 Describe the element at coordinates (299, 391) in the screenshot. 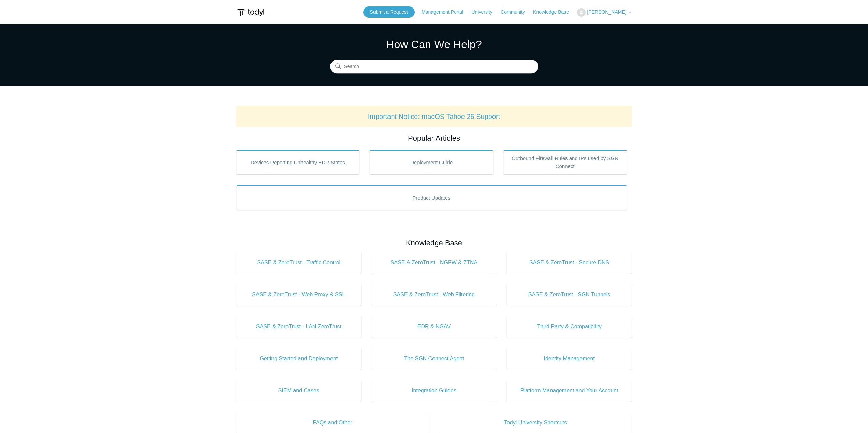

I see `a: SIEM and Cases` at that location.